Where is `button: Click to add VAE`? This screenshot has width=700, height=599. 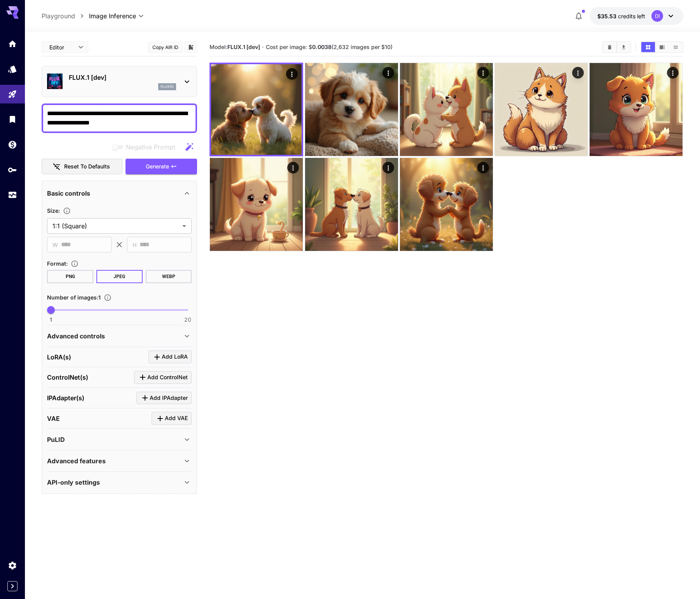
button: Click to add VAE is located at coordinates (171, 418).